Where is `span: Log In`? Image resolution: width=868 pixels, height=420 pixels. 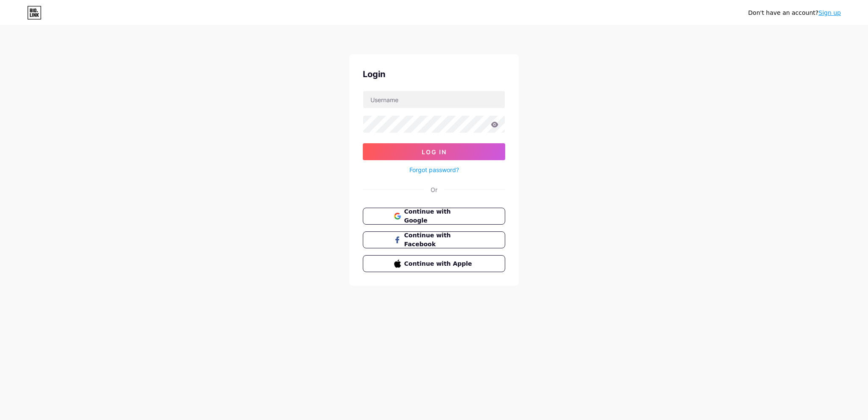 span: Log In is located at coordinates (434, 152).